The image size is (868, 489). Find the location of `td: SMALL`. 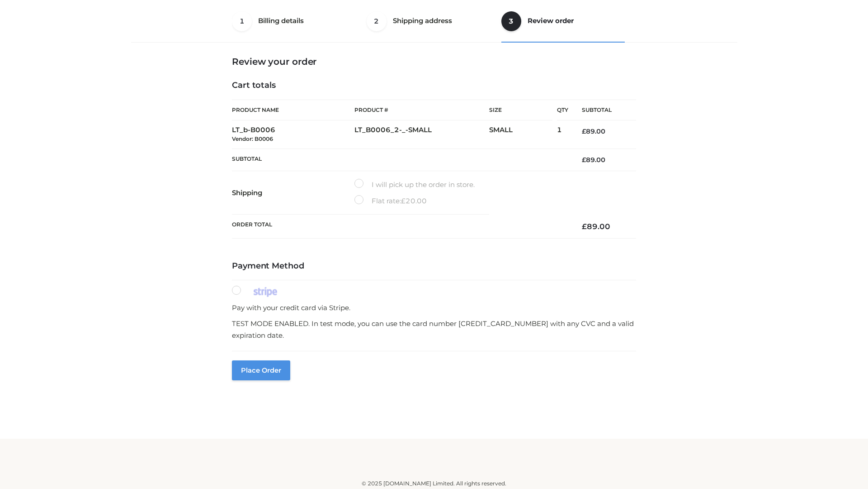

td: SMALL is located at coordinates (523, 135).